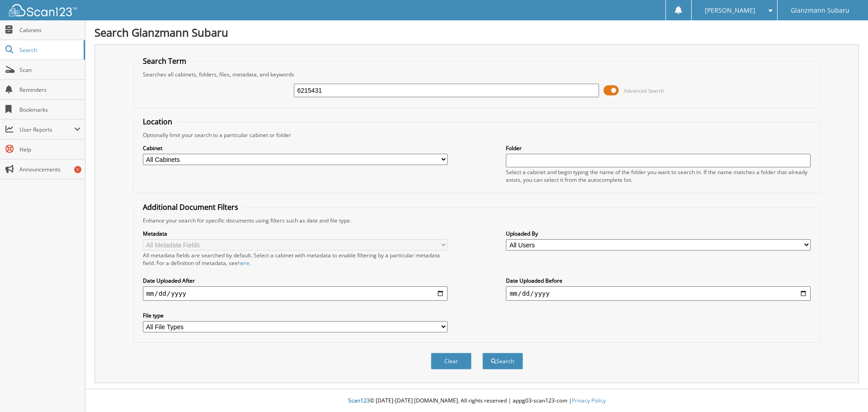  What do you see at coordinates (50, 89) in the screenshot?
I see `span: Reminders` at bounding box center [50, 89].